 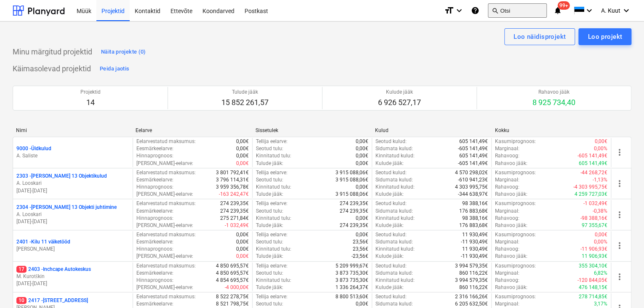 What do you see at coordinates (360, 256) in the screenshot?
I see `p: -23,56€` at bounding box center [360, 256].